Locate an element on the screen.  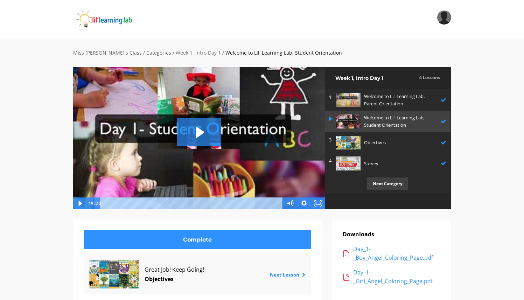
p: Downloads is located at coordinates (392, 234).